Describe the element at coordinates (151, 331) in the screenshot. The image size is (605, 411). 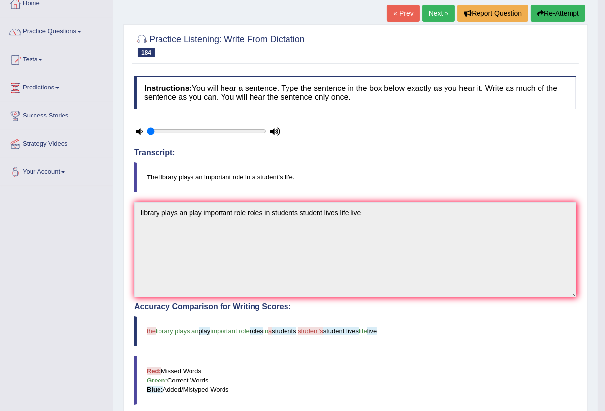
I see `span: the` at that location.